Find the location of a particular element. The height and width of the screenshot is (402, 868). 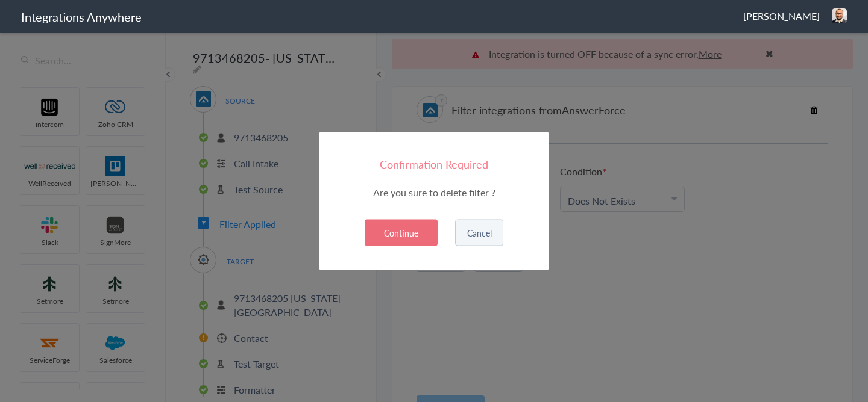

p: Are you sure to delete filter ? is located at coordinates (434, 192).